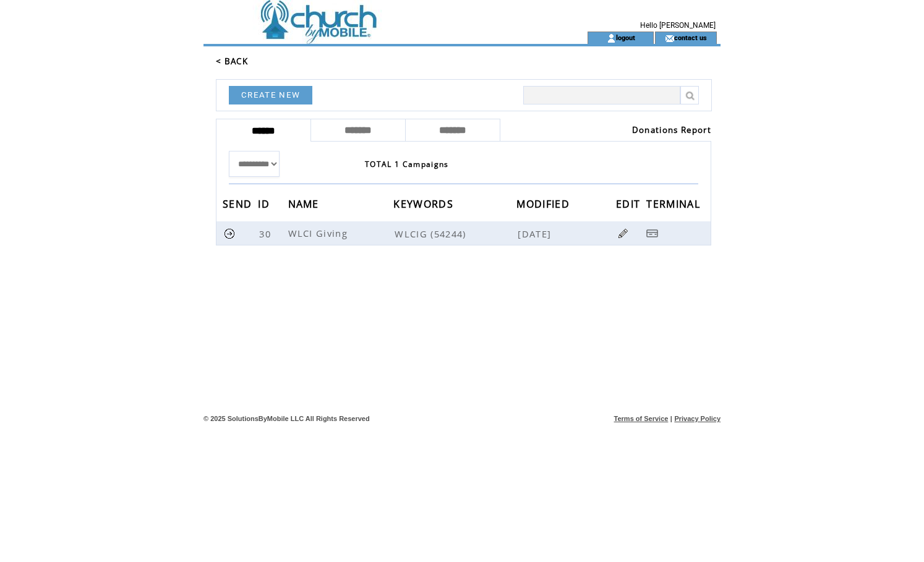 The image size is (924, 562). Describe the element at coordinates (286, 419) in the screenshot. I see `span: © 2025 SolutionsByMobile LLC All Rights Reserved` at that location.